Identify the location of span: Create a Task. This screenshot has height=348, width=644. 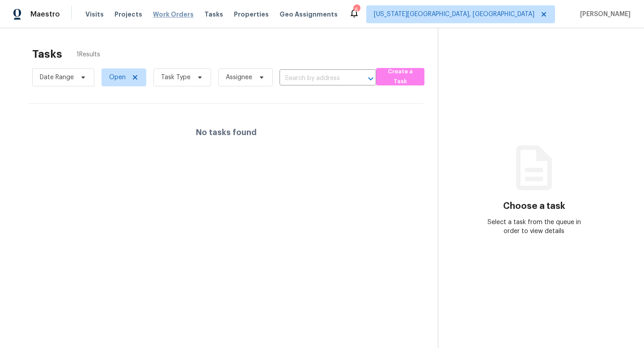
(400, 77).